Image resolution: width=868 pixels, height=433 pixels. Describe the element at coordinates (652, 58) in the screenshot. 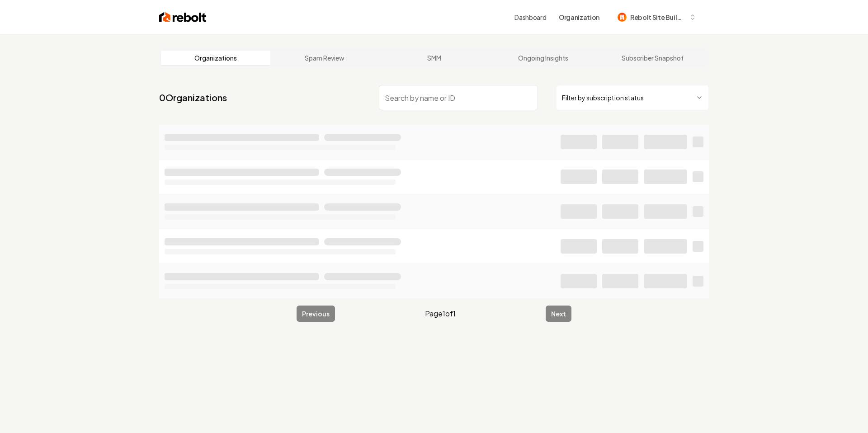

I see `a: Subscriber Snapshot` at that location.